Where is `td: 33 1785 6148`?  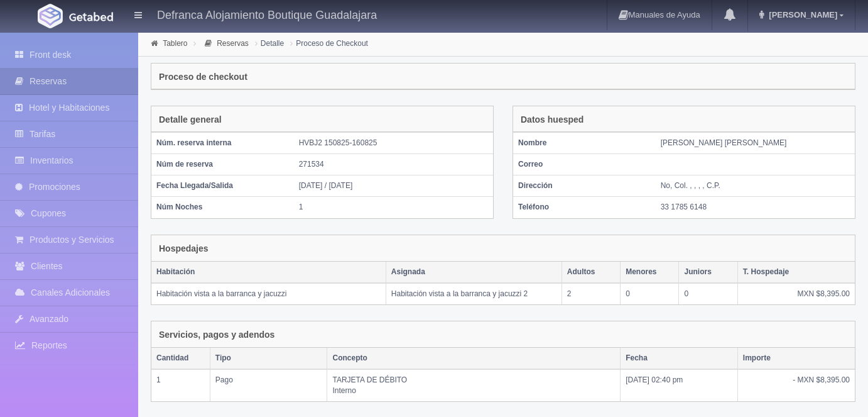 td: 33 1785 6148 is located at coordinates (755, 207).